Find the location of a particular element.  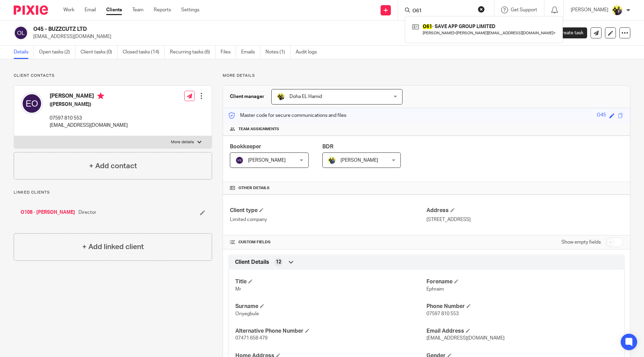

a: Recurring tasks (6) is located at coordinates (192, 52).